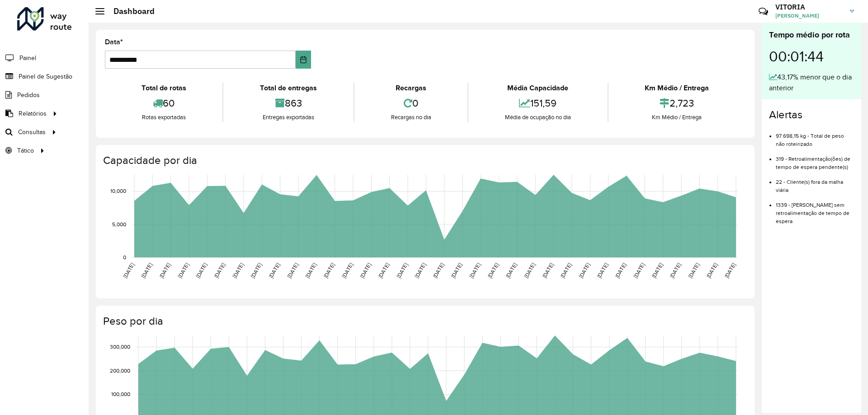  Describe the element at coordinates (27, 58) in the screenshot. I see `span: Painel` at that location.